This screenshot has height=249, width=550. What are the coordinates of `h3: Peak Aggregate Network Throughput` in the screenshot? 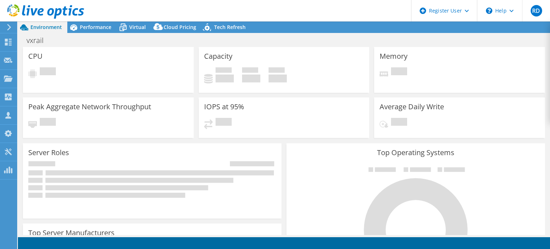 It's located at (89, 107).